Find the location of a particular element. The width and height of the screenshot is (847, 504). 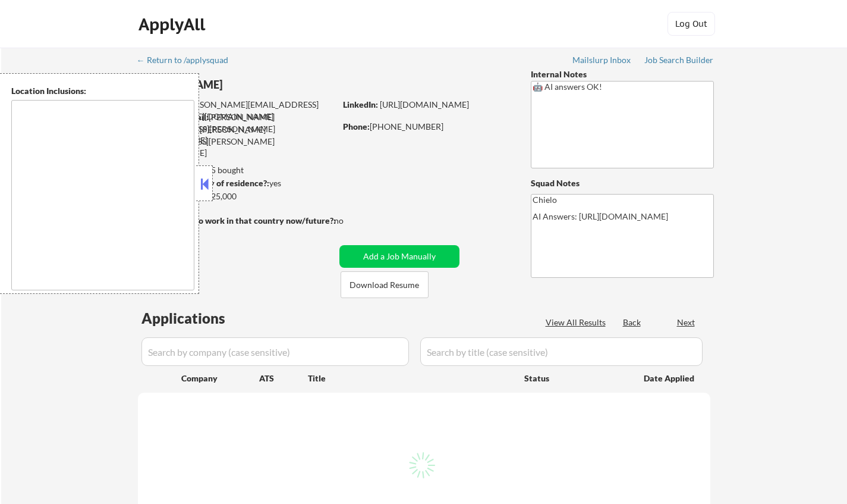

div: no is located at coordinates (351, 221).